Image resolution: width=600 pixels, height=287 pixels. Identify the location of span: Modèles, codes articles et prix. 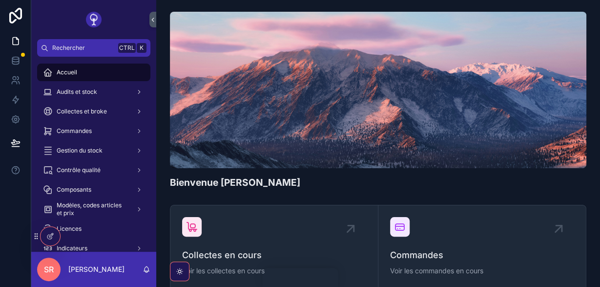
(92, 209).